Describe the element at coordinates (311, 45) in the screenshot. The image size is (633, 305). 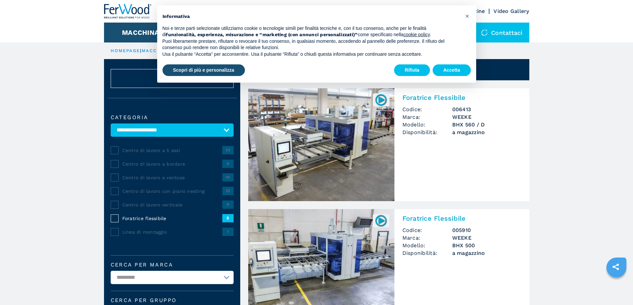
I see `p: Puoi liberamente prestare, rifiutare o revocare il tuo consenso, in qualsiasi momento, accedendo ...` at that location.